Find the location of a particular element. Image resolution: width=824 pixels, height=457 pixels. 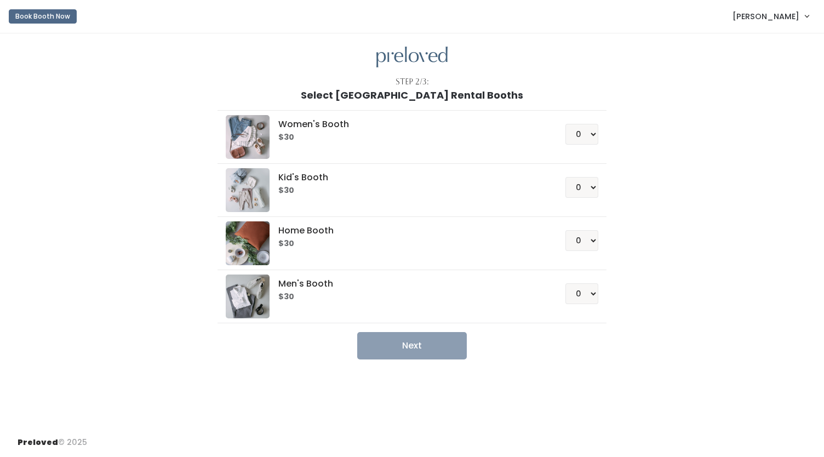

a: Book Booth Now is located at coordinates (43, 16).